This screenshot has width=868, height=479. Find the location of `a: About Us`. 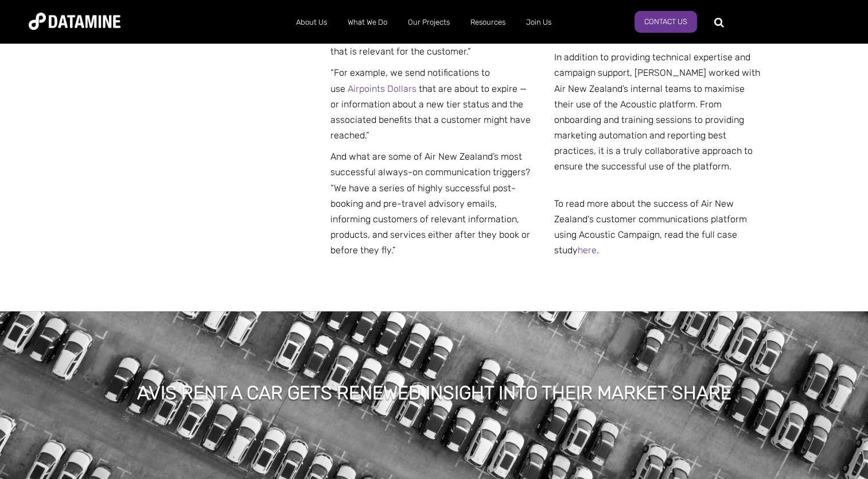

a: About Us is located at coordinates (312, 23).